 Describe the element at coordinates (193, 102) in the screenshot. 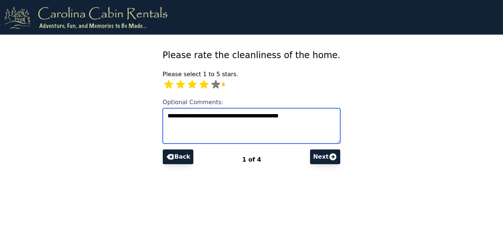

I see `span: Optional Comments:` at that location.